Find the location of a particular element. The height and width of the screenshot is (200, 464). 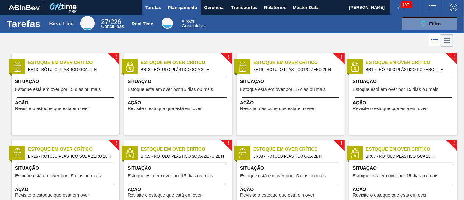

span: Tarefas is located at coordinates (153, 8).